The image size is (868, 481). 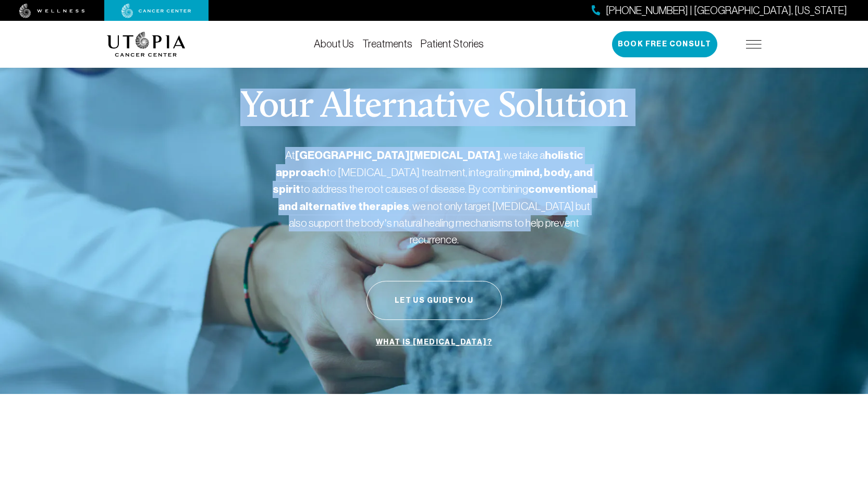 I want to click on img: icon-hamburger, so click(x=754, y=45).